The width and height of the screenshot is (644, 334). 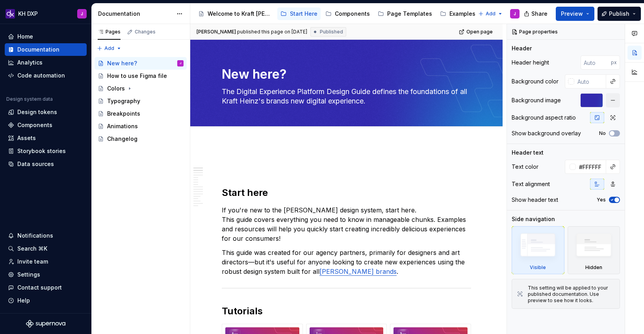 I want to click on button: Help, so click(x=46, y=300).